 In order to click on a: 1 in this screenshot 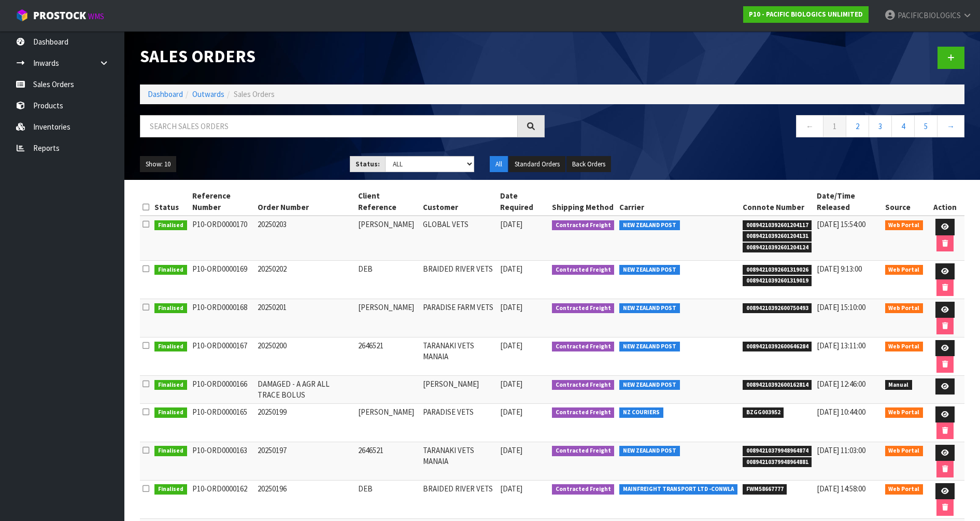, I will do `click(834, 126)`.